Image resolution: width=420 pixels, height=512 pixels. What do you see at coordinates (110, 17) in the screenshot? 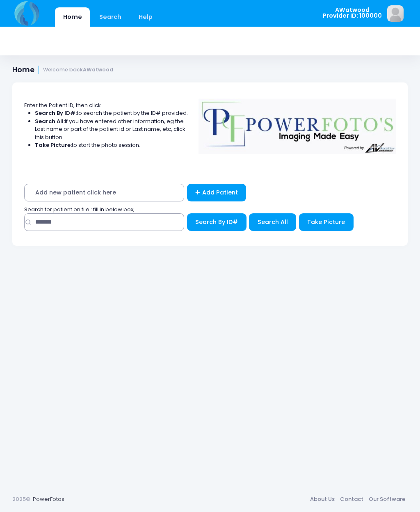
I see `a: Search` at bounding box center [110, 17].